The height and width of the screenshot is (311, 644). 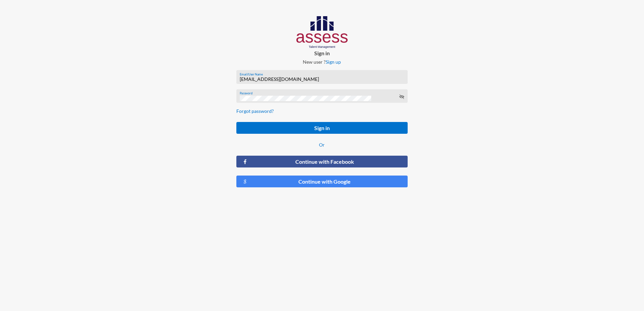 What do you see at coordinates (322, 61) in the screenshot?
I see `p: New user ?` at bounding box center [322, 61].